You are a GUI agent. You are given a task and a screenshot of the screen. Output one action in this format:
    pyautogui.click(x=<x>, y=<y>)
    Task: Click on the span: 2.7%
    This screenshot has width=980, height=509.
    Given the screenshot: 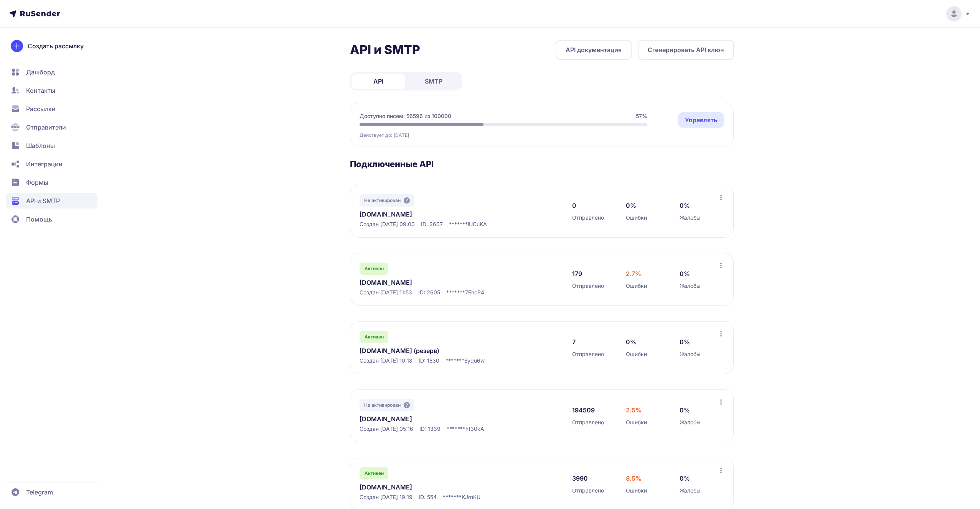 What is the action you would take?
    pyautogui.click(x=634, y=273)
    